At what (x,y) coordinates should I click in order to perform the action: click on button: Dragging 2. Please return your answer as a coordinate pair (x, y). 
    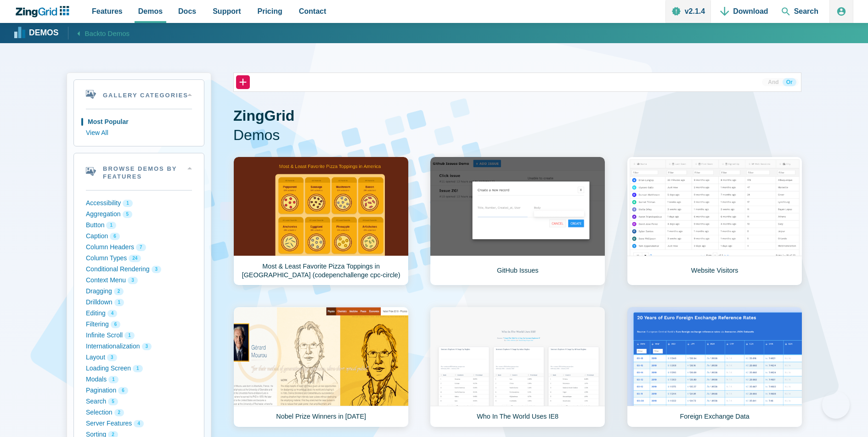
    Looking at the image, I should click on (139, 292).